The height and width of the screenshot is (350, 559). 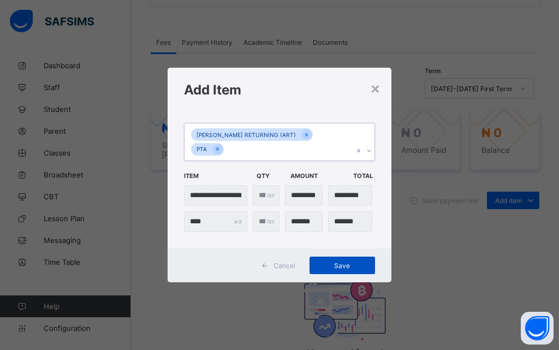 What do you see at coordinates (367, 176) in the screenshot?
I see `span: Total` at bounding box center [367, 176].